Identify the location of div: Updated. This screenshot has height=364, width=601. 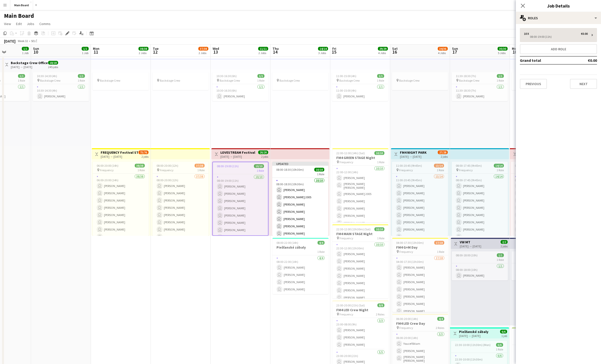
(300, 164).